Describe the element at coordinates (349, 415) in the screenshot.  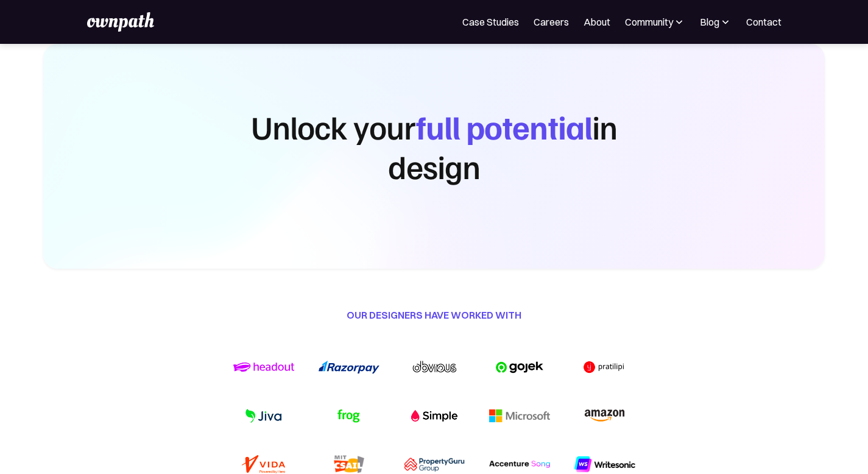
I see `img: frog design logo` at that location.